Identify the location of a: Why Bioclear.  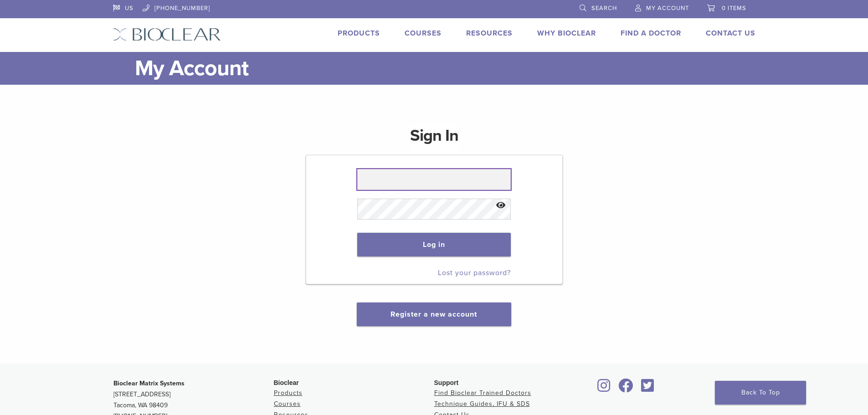
(566, 33).